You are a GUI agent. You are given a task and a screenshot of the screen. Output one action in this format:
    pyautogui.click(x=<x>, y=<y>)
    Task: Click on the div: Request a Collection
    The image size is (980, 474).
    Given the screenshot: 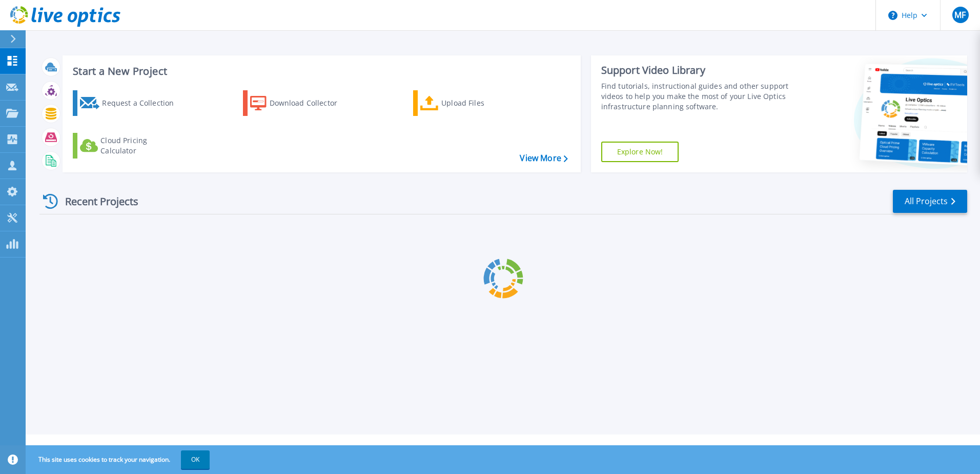 What is the action you would take?
    pyautogui.click(x=143, y=103)
    